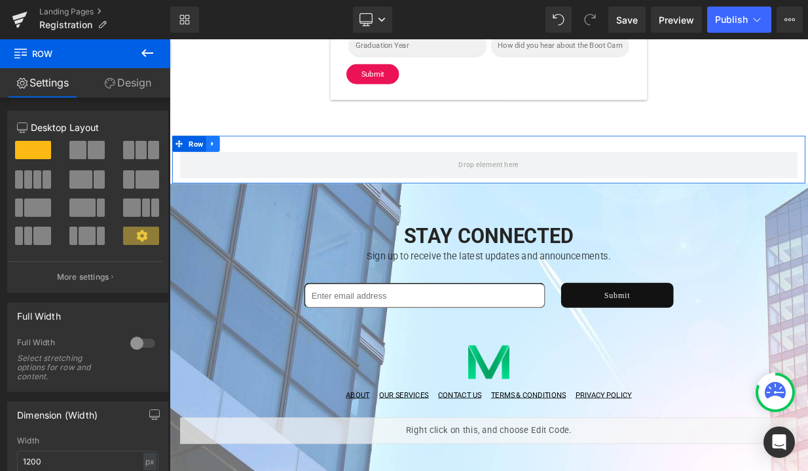 This screenshot has width=808, height=471. I want to click on p: Desktop Layout, so click(88, 127).